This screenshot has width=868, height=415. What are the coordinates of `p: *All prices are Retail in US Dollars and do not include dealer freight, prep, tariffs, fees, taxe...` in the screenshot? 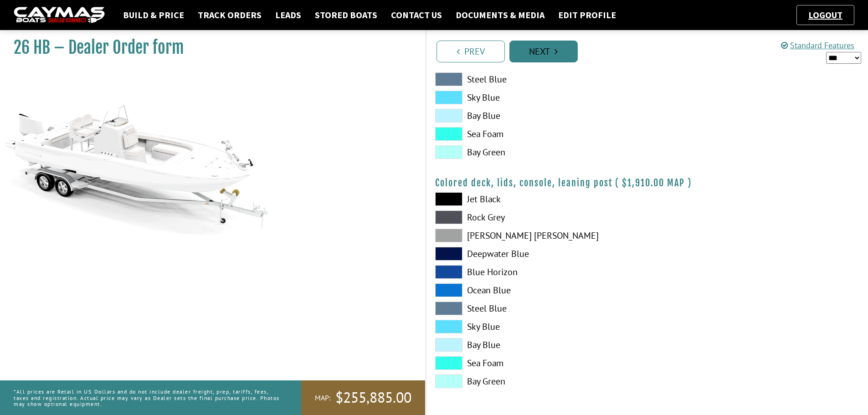 It's located at (147, 398).